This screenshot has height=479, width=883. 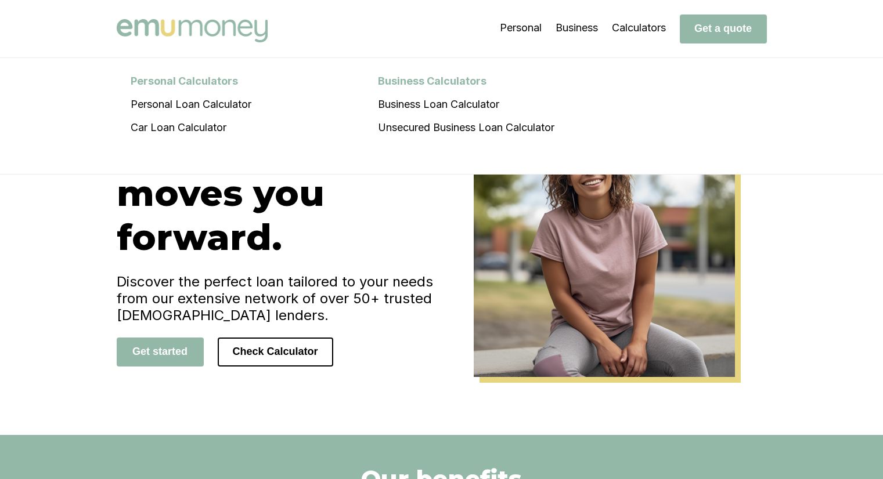 What do you see at coordinates (275, 351) in the screenshot?
I see `a: Check Calculator` at bounding box center [275, 351].